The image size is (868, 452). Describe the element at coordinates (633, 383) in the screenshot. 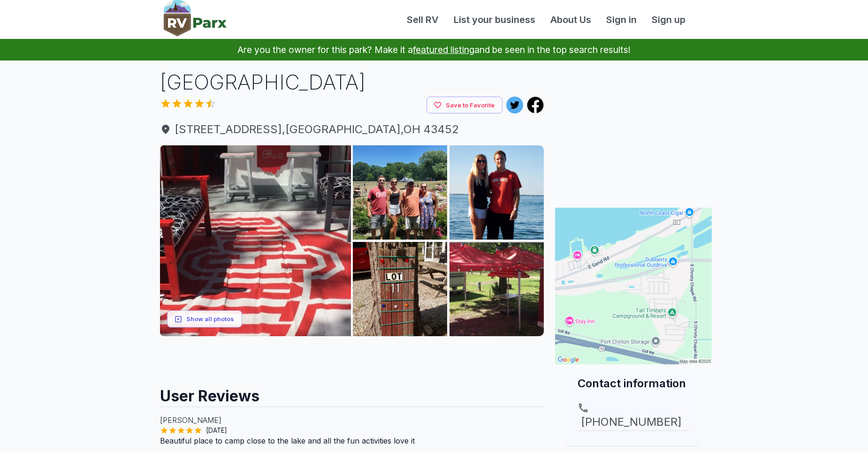

I see `h2: Contact information` at that location.